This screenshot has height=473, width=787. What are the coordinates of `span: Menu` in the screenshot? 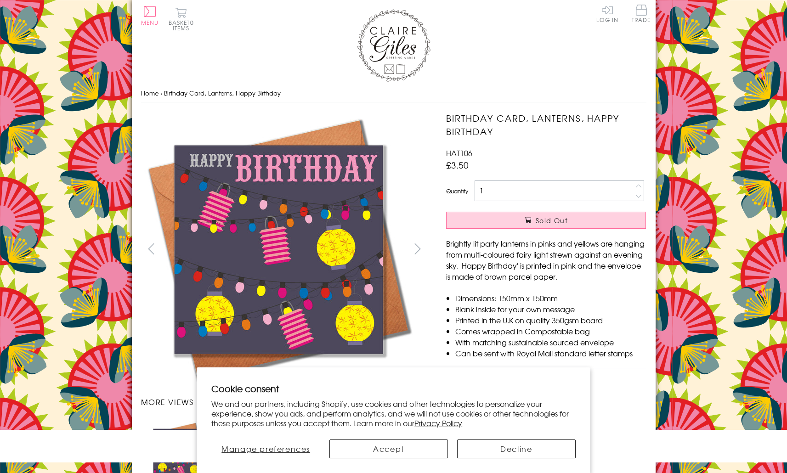 It's located at (150, 23).